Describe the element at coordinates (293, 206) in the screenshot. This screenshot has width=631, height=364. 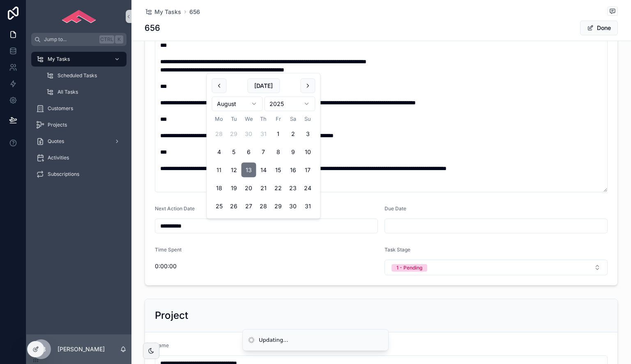
I see `button: Saturday, 30 August 2025` at that location.